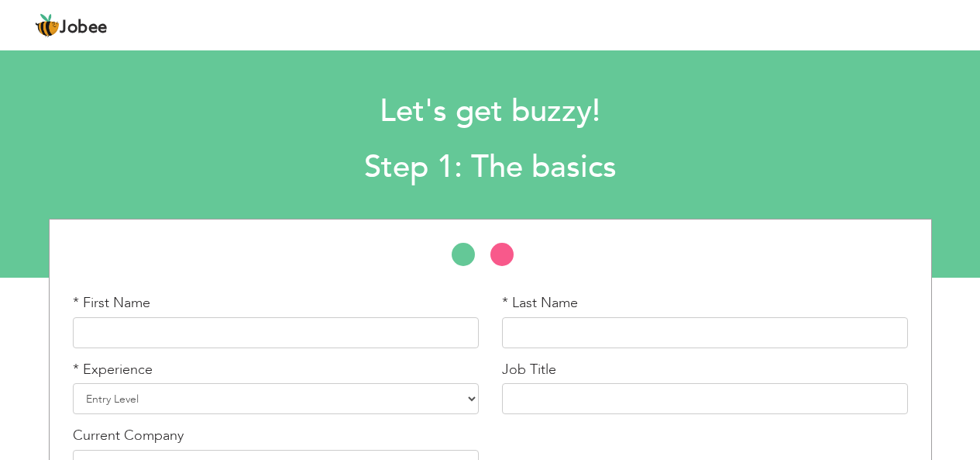 This screenshot has height=460, width=980. Describe the element at coordinates (490, 168) in the screenshot. I see `h2: Step 1: The basics` at that location.